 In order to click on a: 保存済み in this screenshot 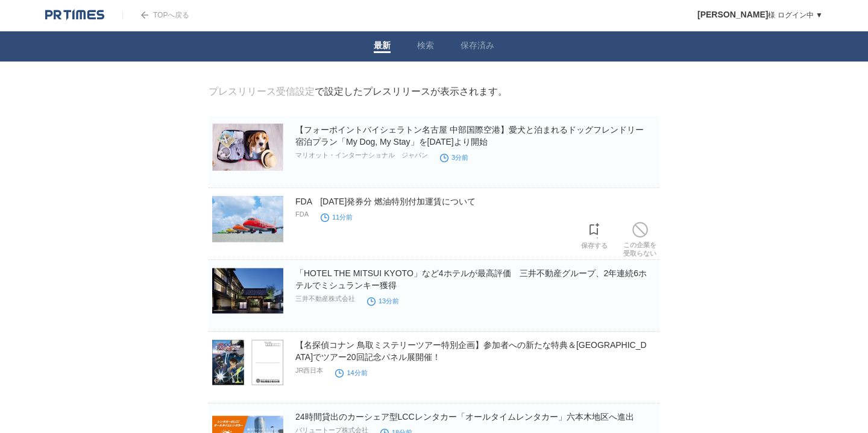, I will do `click(478, 46)`.